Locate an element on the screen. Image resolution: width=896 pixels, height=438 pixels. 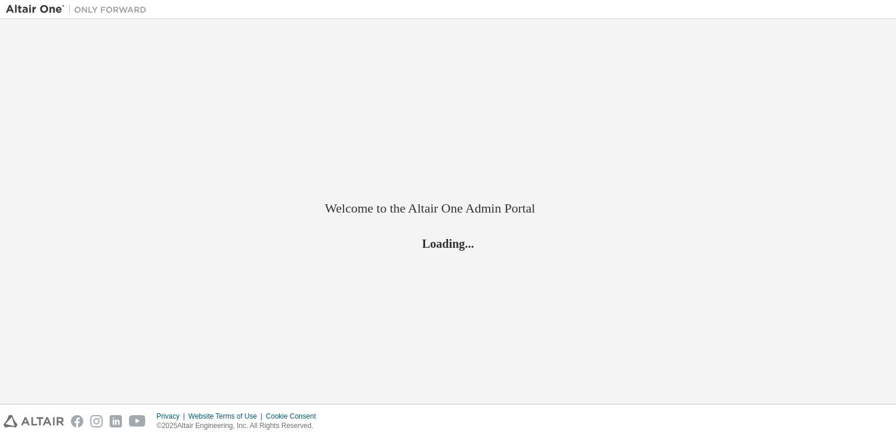
img: altair_logo.svg is located at coordinates (33, 421).